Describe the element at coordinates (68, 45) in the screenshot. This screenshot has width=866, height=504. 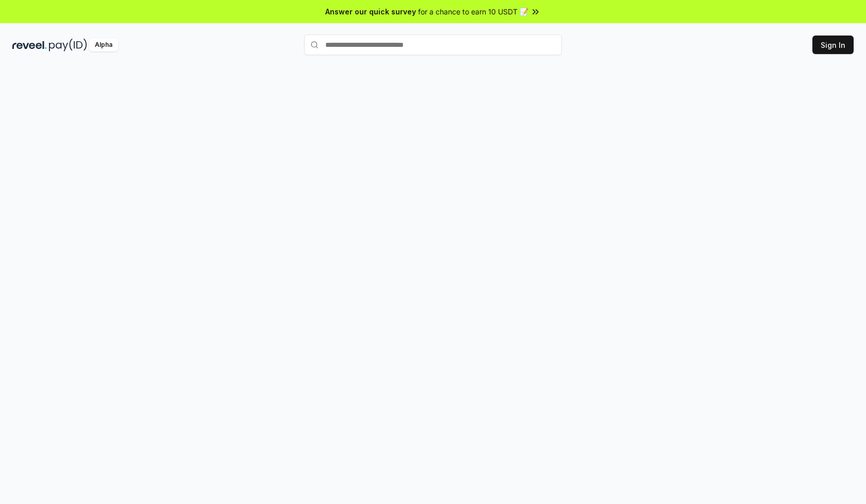
I see `img: pay_id` at that location.